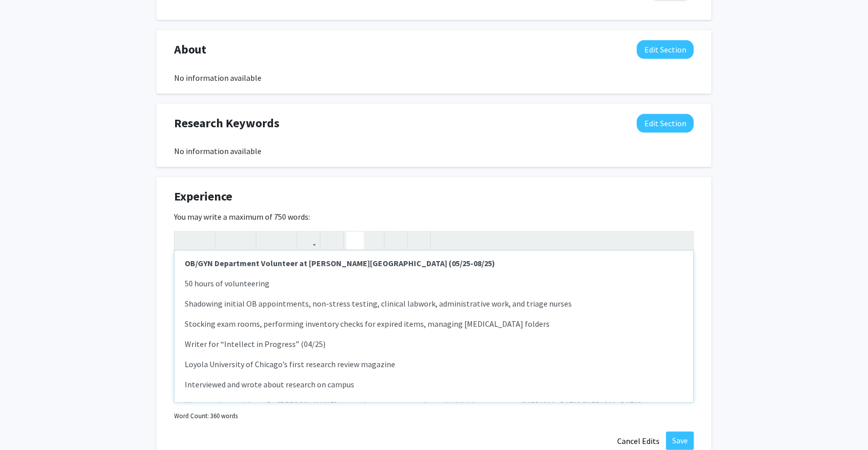  What do you see at coordinates (244, 241) in the screenshot?
I see `button: Emphasis (Ctrl + I)` at bounding box center [244, 241].